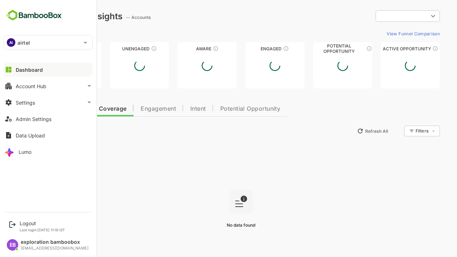  What do you see at coordinates (216, 225) in the screenshot?
I see `span: No data found` at bounding box center [216, 225].